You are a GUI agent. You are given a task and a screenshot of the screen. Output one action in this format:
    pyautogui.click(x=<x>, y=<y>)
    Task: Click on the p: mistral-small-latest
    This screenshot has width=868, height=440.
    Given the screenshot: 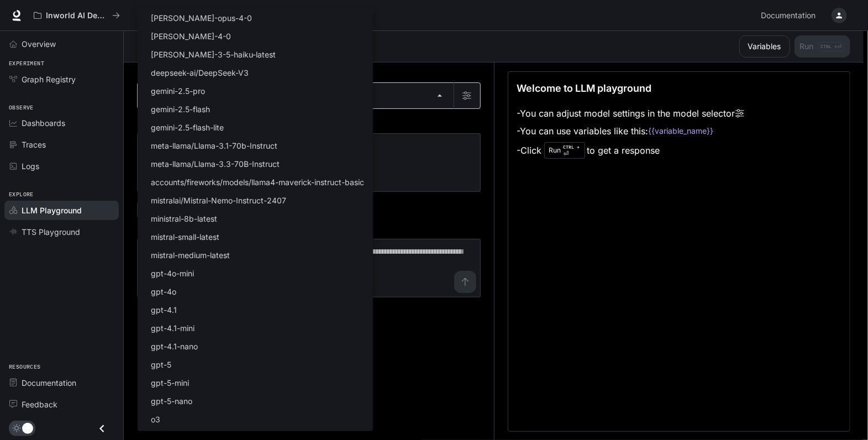 What is the action you would take?
    pyautogui.click(x=185, y=237)
    